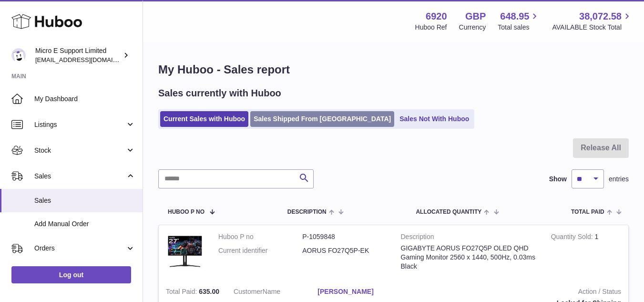 The width and height of the screenshot is (644, 302). I want to click on dd: P-1059848, so click(344, 237).